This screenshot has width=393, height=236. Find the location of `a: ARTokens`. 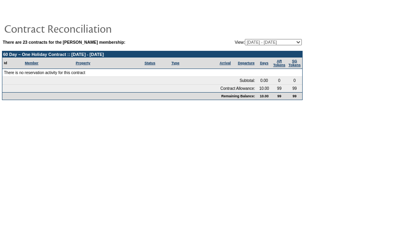

a: ARTokens is located at coordinates (279, 63).